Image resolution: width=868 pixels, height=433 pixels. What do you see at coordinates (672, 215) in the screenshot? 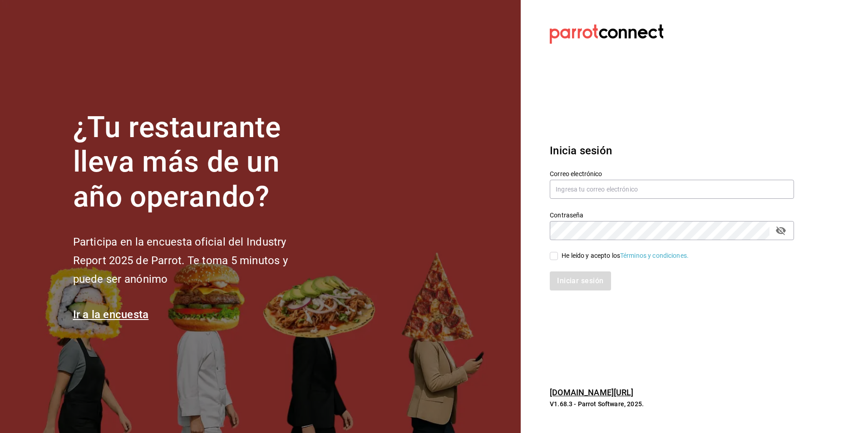
I see `label: Contraseña` at bounding box center [672, 215].